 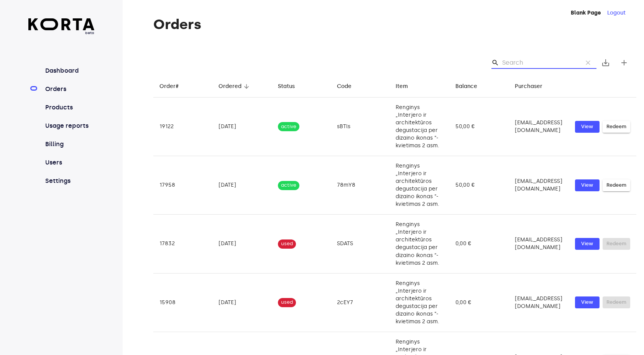 I want to click on span: Search, so click(x=495, y=63).